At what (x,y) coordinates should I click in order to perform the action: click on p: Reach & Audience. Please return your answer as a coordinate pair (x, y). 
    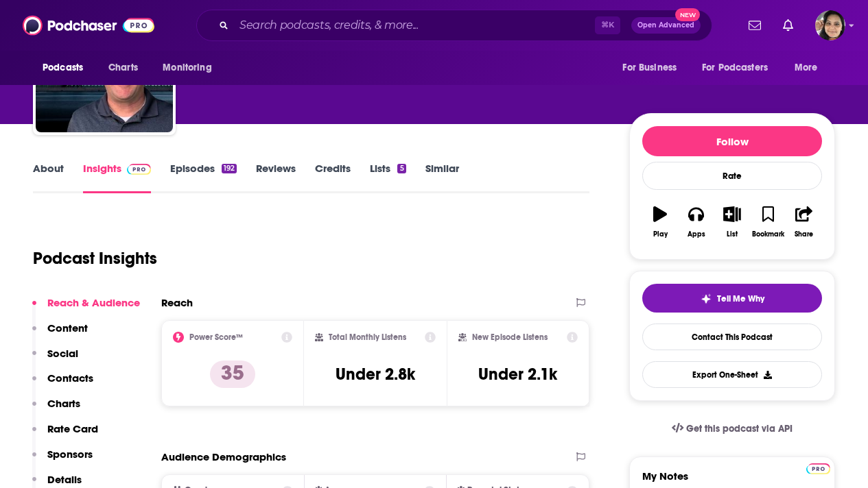
    Looking at the image, I should click on (93, 302).